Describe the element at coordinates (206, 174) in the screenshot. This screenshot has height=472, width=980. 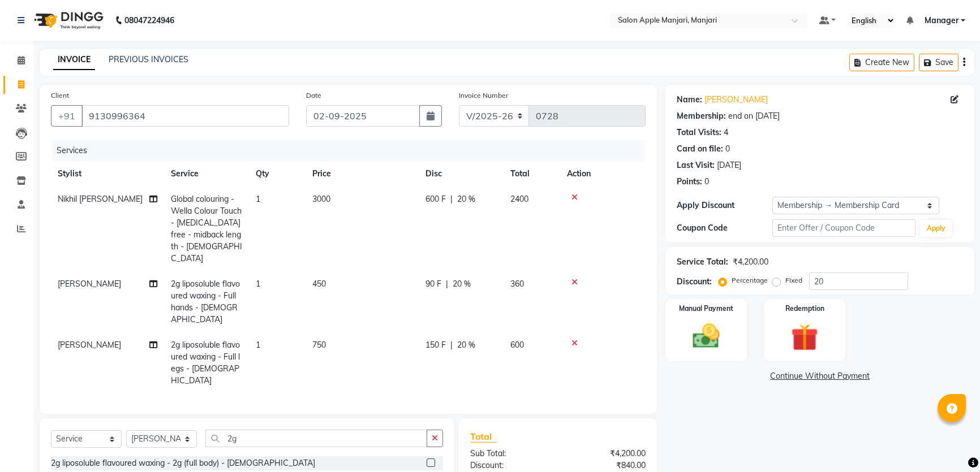
I see `th: Service` at that location.